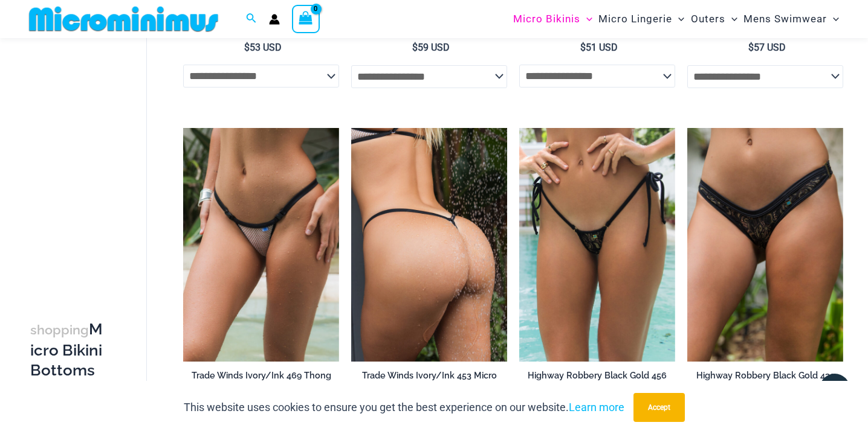 The height and width of the screenshot is (434, 868). What do you see at coordinates (765, 383) in the screenshot?
I see `a: Highway Robbery Black Gold 439 Clip Bikini Bottom` at bounding box center [765, 383].